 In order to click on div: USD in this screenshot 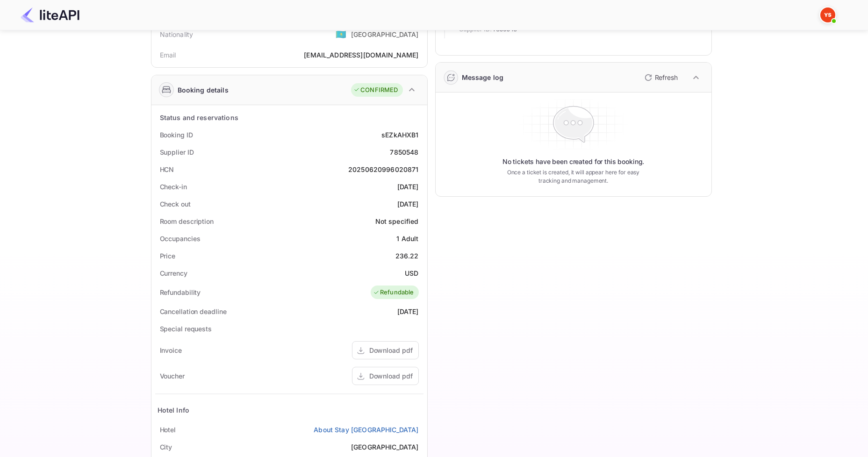, I will do `click(411, 273)`.